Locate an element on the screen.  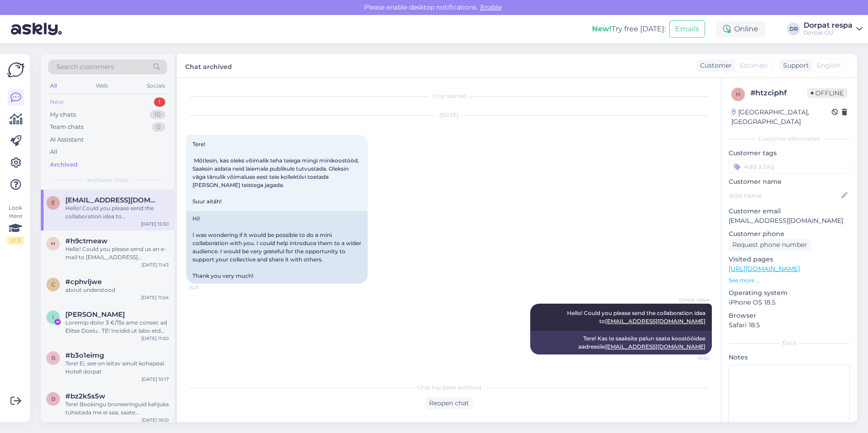
span: Chat has been archived is located at coordinates (449, 387).